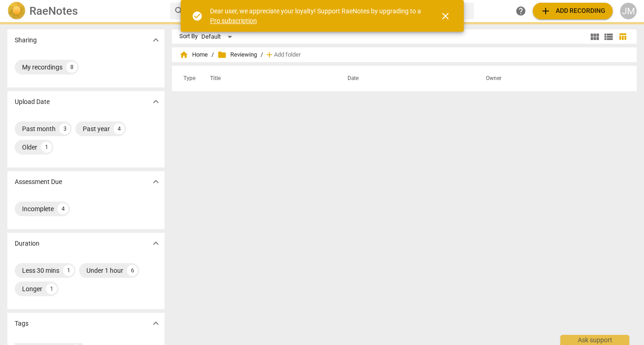  What do you see at coordinates (22, 324) in the screenshot?
I see `p: Tags` at bounding box center [22, 324].